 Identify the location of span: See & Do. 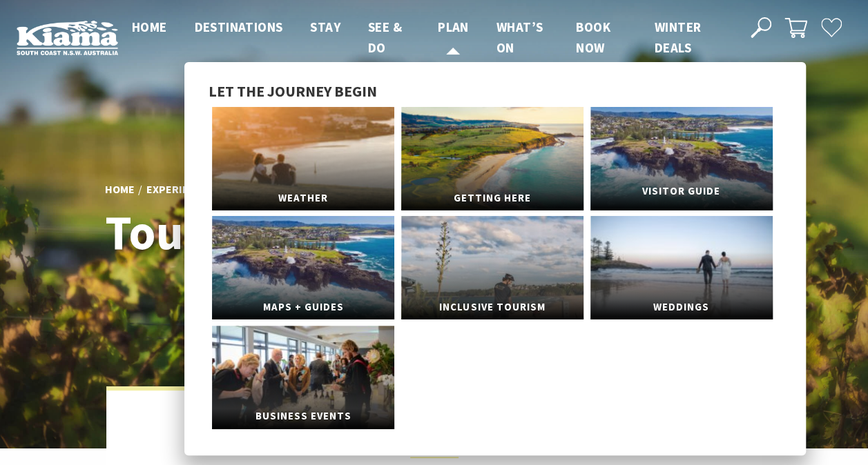
(385, 37).